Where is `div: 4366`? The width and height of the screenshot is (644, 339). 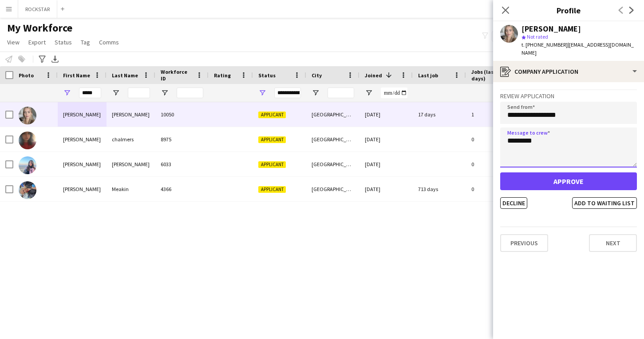 div: 4366 is located at coordinates (182, 189).